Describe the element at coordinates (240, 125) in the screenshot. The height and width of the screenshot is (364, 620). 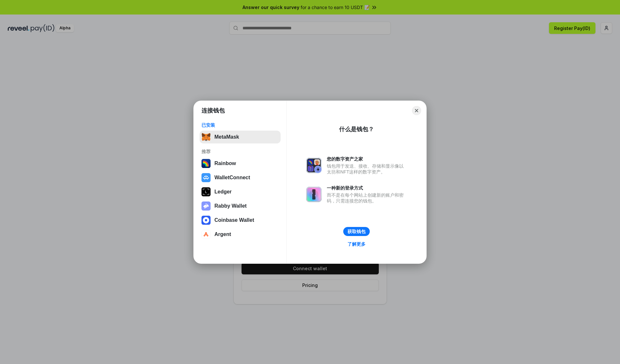
I see `div: 已安装` at that location.